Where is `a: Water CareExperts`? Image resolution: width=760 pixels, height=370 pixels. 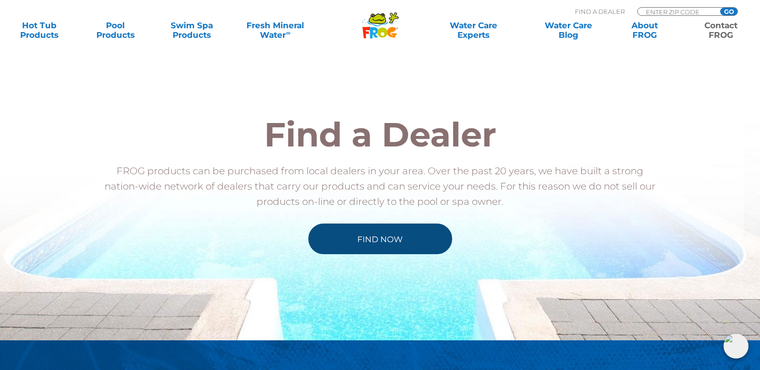 a: Water CareExperts is located at coordinates (473, 30).